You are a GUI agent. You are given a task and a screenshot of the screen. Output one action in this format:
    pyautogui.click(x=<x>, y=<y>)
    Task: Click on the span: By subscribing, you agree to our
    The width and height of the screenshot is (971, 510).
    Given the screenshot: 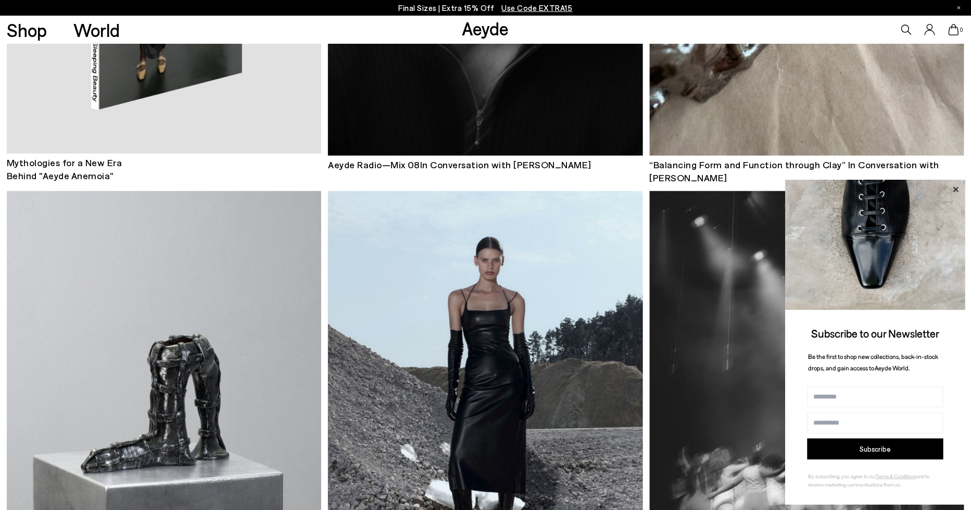 What is the action you would take?
    pyautogui.click(x=842, y=476)
    